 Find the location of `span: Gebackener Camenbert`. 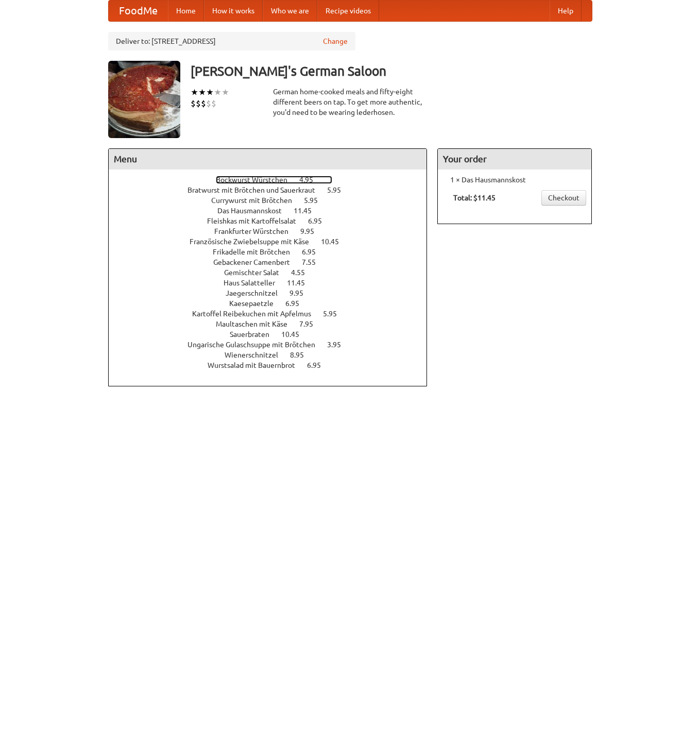

span: Gebackener Camenbert is located at coordinates (257, 263).